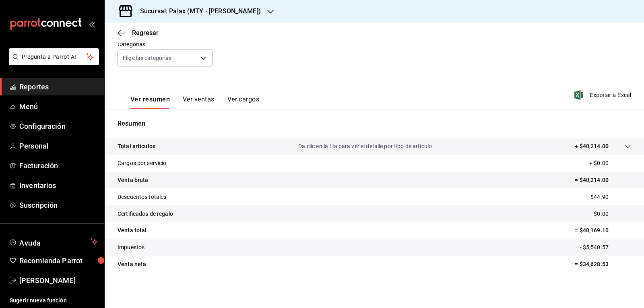 This screenshot has height=308, width=644. Describe the element at coordinates (59, 106) in the screenshot. I see `span: Menú` at that location.